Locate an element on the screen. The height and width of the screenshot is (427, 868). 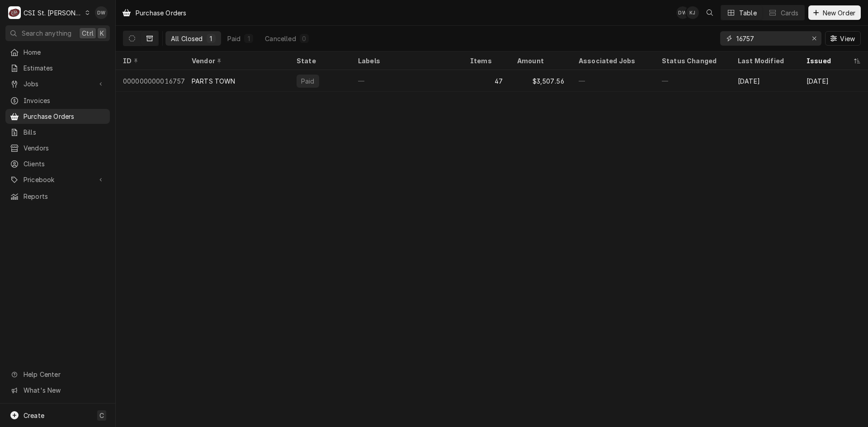
span: Estimates is located at coordinates (64, 68).